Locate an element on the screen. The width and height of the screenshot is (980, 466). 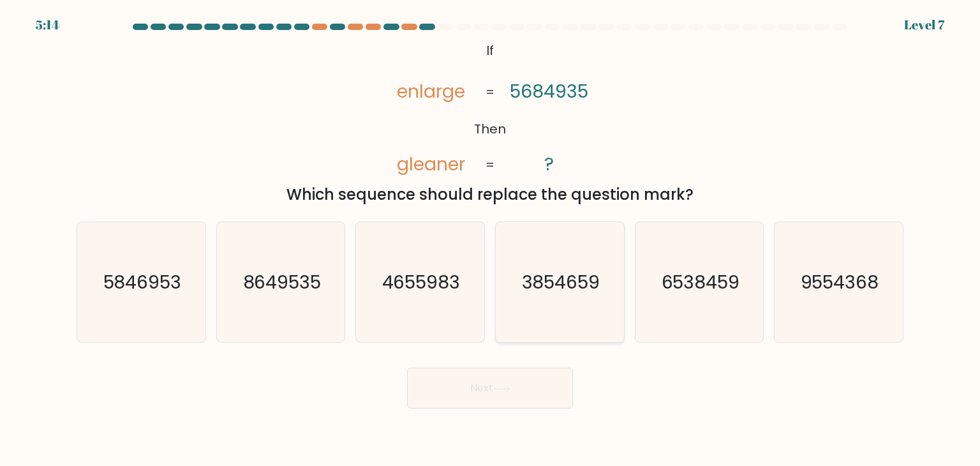
text: 4655983 is located at coordinates (421, 282).